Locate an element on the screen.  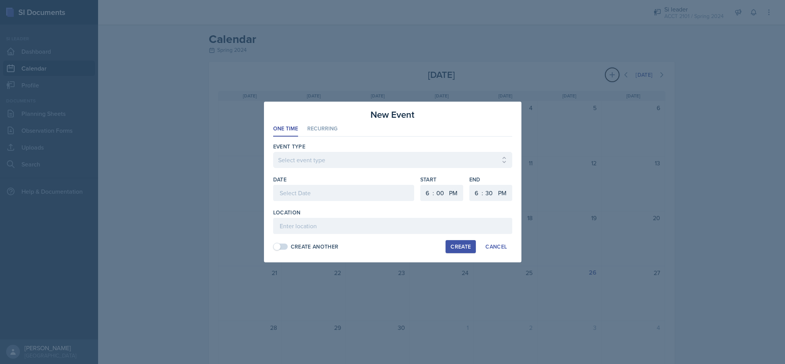
label: Event Type is located at coordinates (289, 146).